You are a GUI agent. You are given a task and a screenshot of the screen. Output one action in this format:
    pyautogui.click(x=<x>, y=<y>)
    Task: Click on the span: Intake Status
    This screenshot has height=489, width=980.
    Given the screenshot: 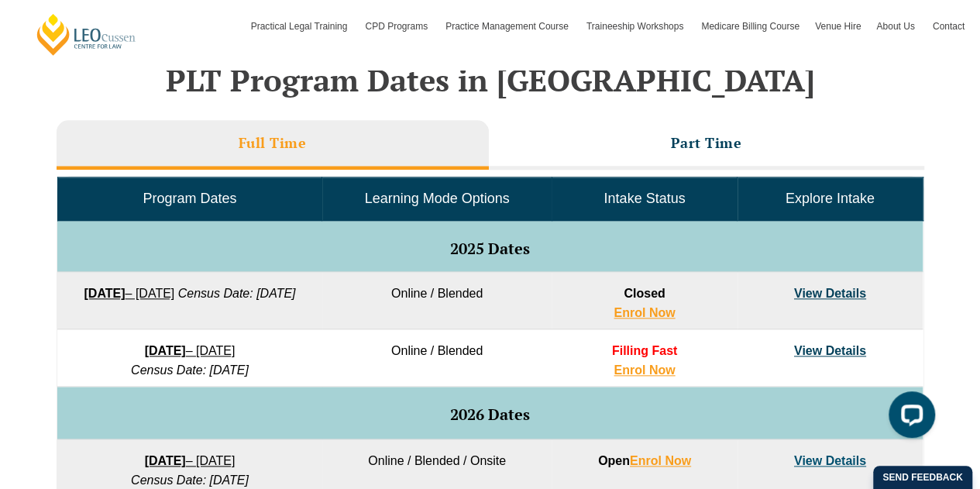 What is the action you would take?
    pyautogui.click(x=644, y=198)
    